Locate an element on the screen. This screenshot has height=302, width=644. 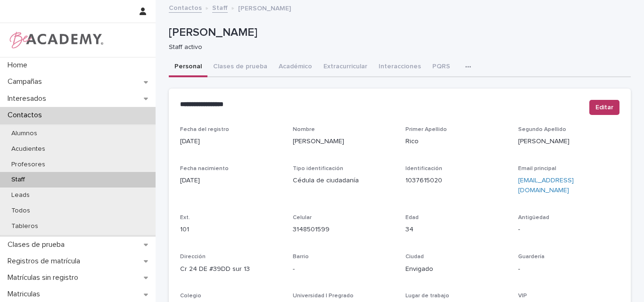
span: Nombre is located at coordinates (303, 129).